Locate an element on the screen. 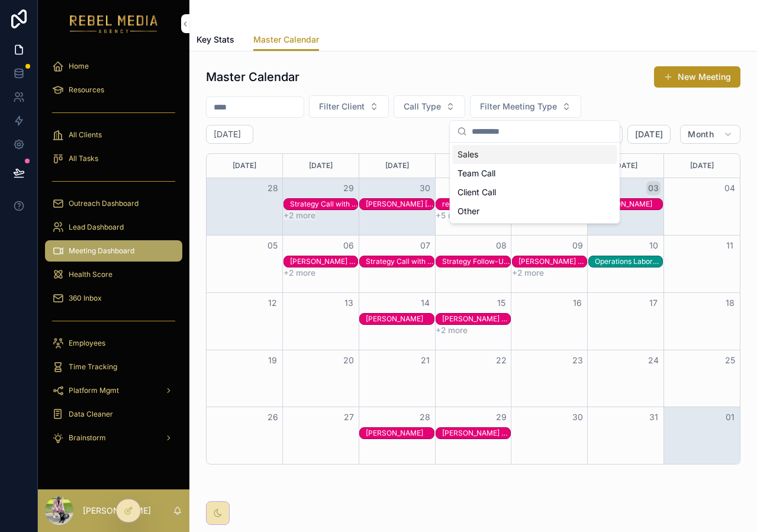 The image size is (757, 532). a: Health Score is located at coordinates (113, 275).